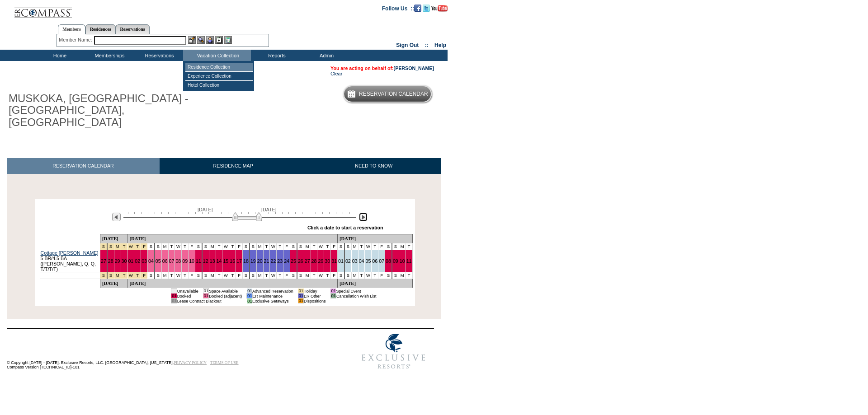 This screenshot has height=415, width=868. Describe the element at coordinates (246, 261) in the screenshot. I see `a: 18` at that location.